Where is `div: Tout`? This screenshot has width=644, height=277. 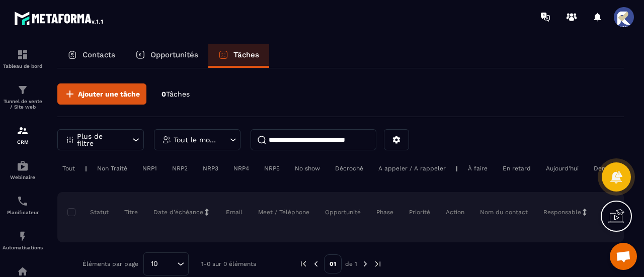 div: Tout is located at coordinates (69, 169).